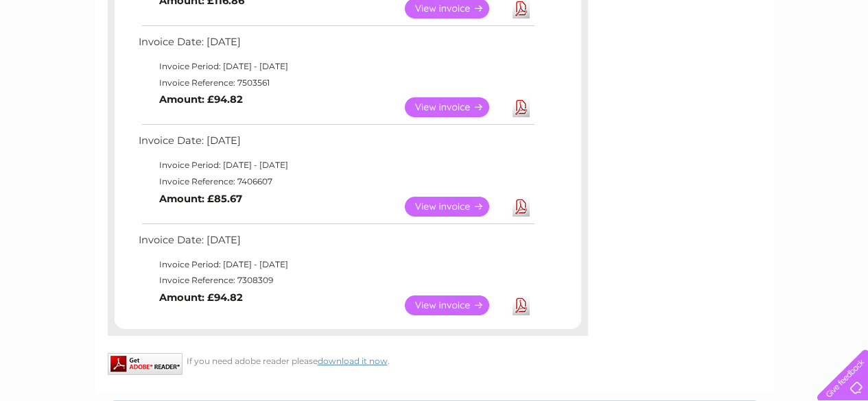 The image size is (868, 401). I want to click on a: Contact, so click(793, 63).